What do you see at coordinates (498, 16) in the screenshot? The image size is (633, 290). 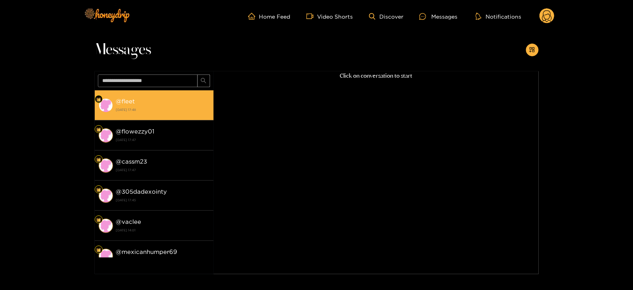 I see `button: Notifications` at bounding box center [498, 16].